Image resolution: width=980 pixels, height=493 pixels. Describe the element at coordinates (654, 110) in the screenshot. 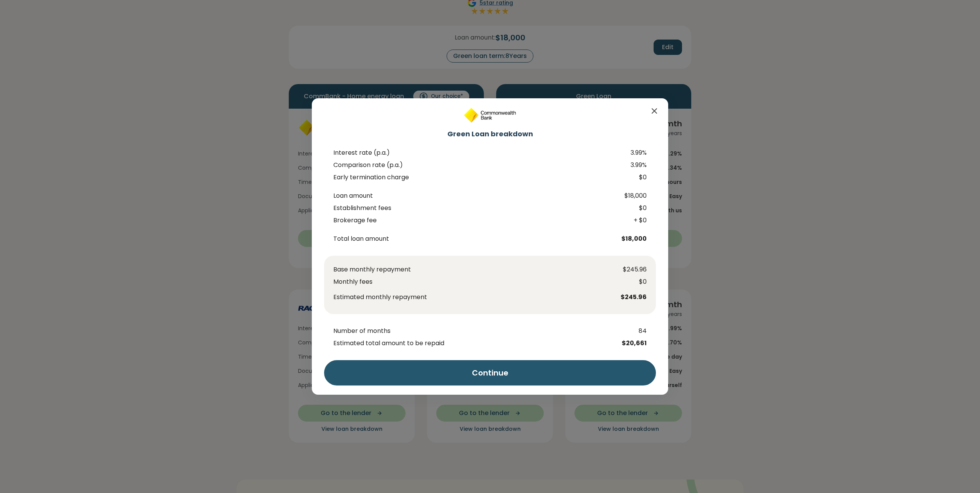

I see `button: Close` at that location.